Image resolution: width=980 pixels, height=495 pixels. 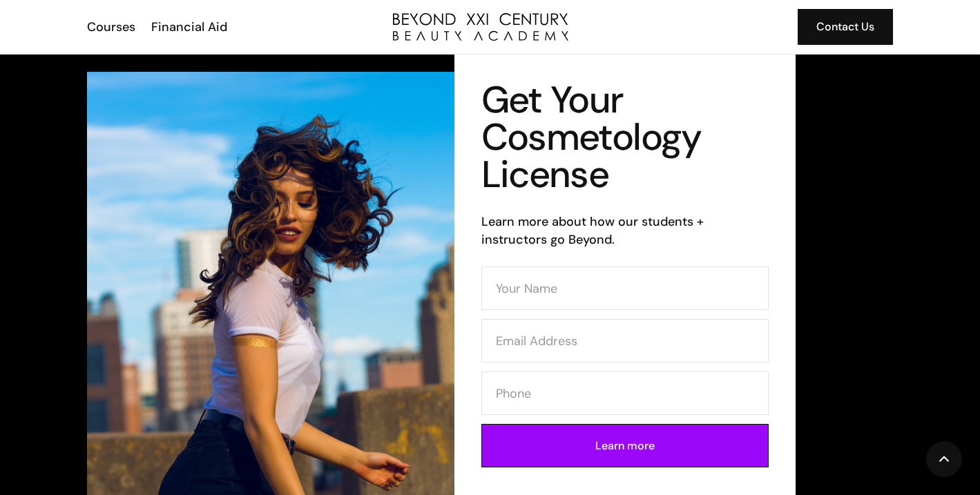 What do you see at coordinates (109, 27) in the screenshot?
I see `a: Courses` at bounding box center [109, 27].